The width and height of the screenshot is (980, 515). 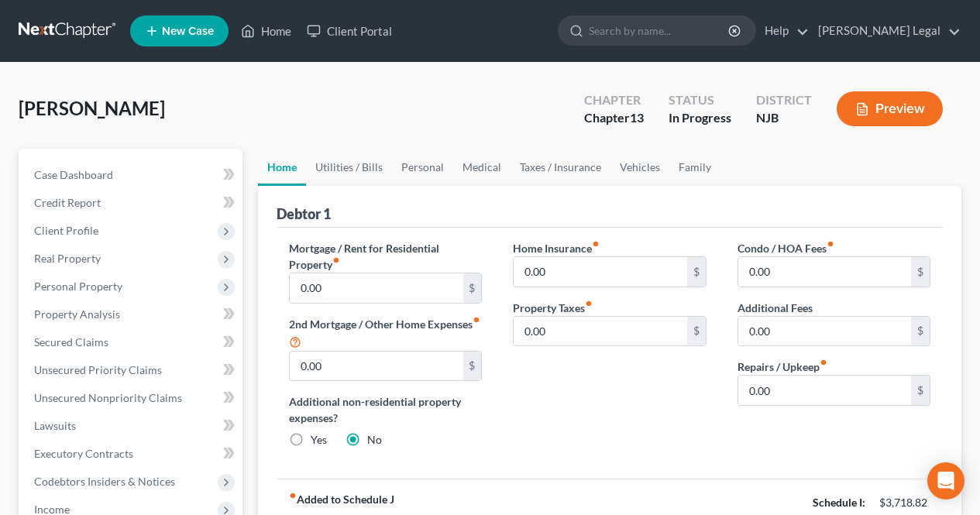 What do you see at coordinates (640, 167) in the screenshot?
I see `a: Vehicles` at bounding box center [640, 167].